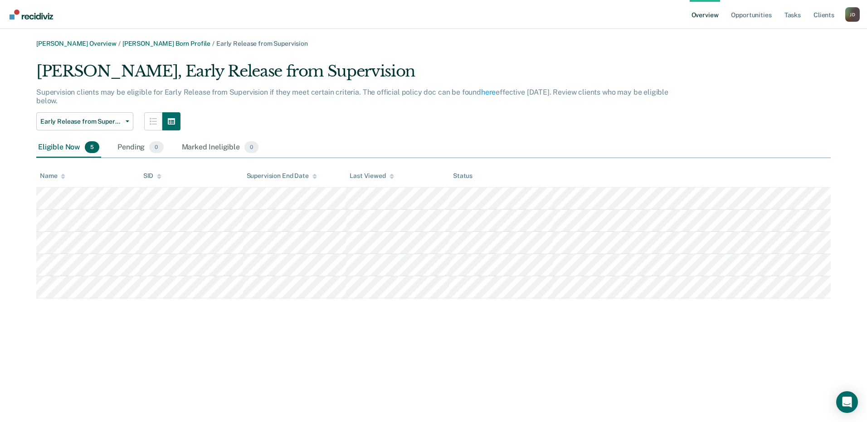  What do you see at coordinates (68, 148) in the screenshot?
I see `div: Eligible Now5` at bounding box center [68, 148].